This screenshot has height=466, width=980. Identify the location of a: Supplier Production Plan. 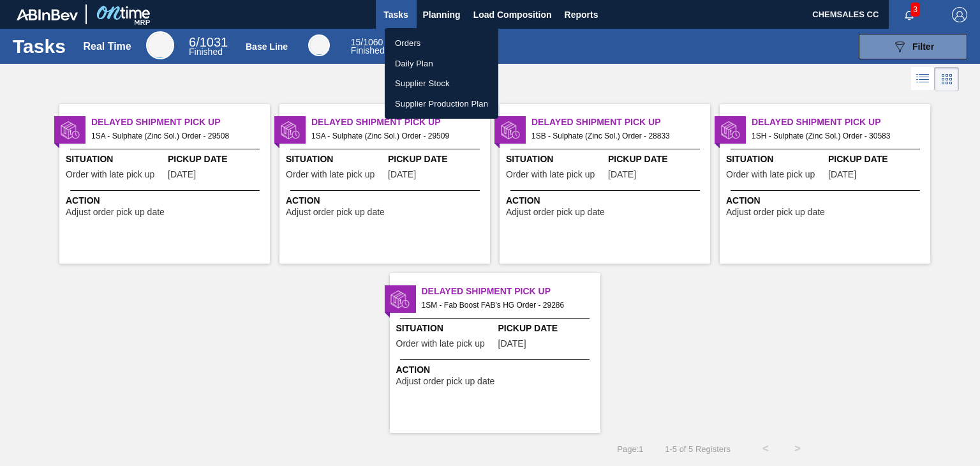
(442, 104).